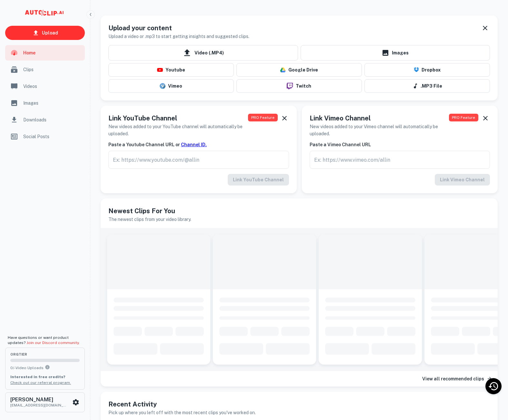  I want to click on a: Join our Discord community., so click(53, 343).